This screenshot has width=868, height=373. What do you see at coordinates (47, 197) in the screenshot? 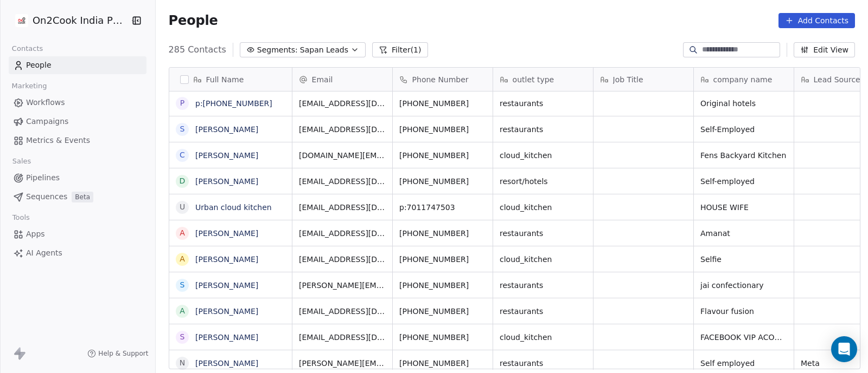
I see `span: Sequences` at bounding box center [47, 197].